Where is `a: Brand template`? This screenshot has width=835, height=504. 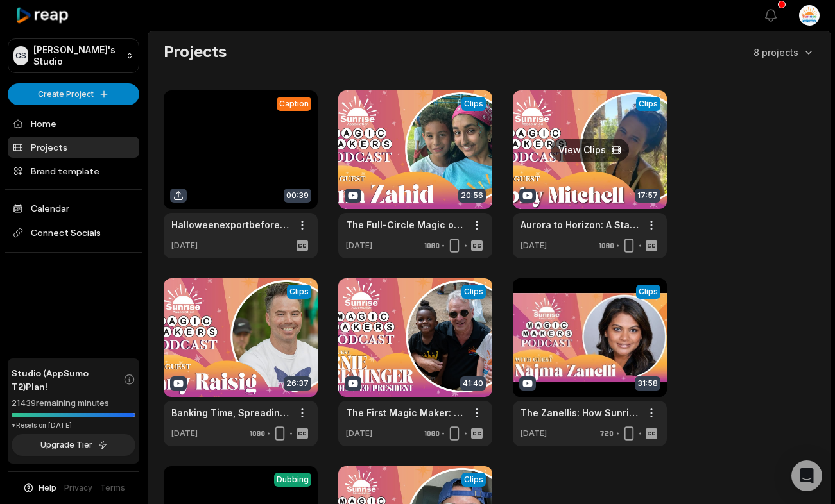
a: Brand template is located at coordinates (73, 170).